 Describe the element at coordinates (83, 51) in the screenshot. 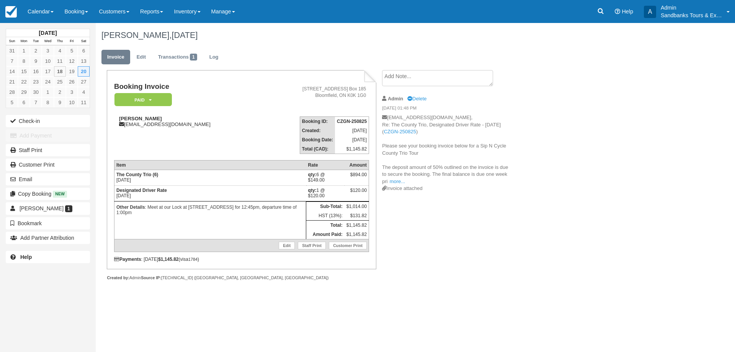

I see `a: 6` at that location.